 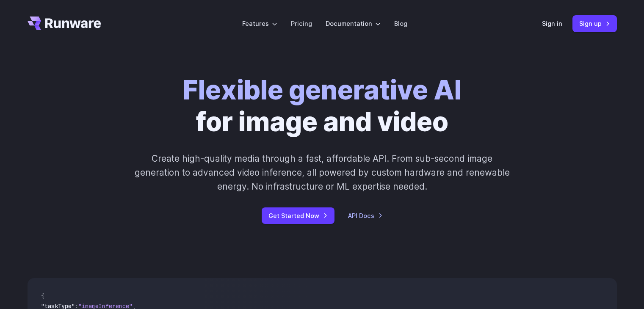 What do you see at coordinates (298, 215) in the screenshot?
I see `a: Get Started Now` at bounding box center [298, 215].